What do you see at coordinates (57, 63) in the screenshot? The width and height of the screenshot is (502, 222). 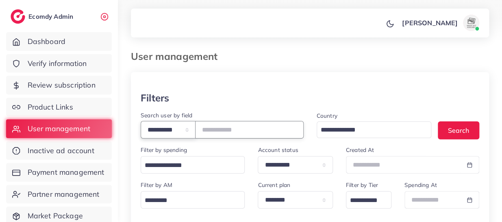 I see `span: Verify information` at bounding box center [57, 63].